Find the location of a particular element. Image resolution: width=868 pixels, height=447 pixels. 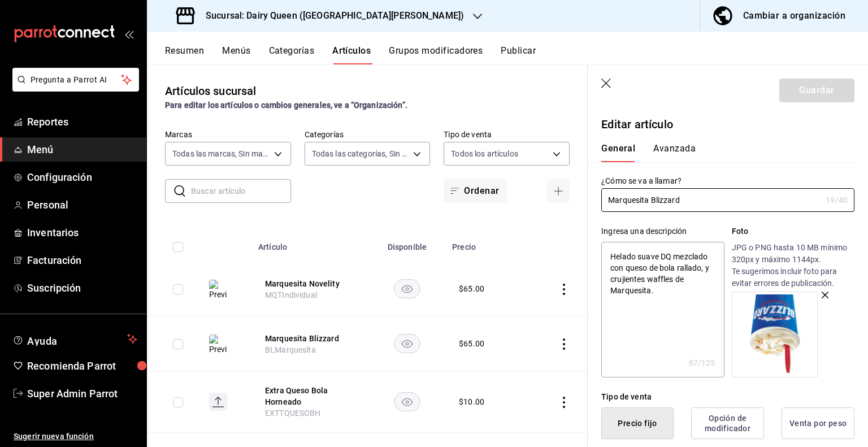

div: $ 10.00 is located at coordinates (471, 402).